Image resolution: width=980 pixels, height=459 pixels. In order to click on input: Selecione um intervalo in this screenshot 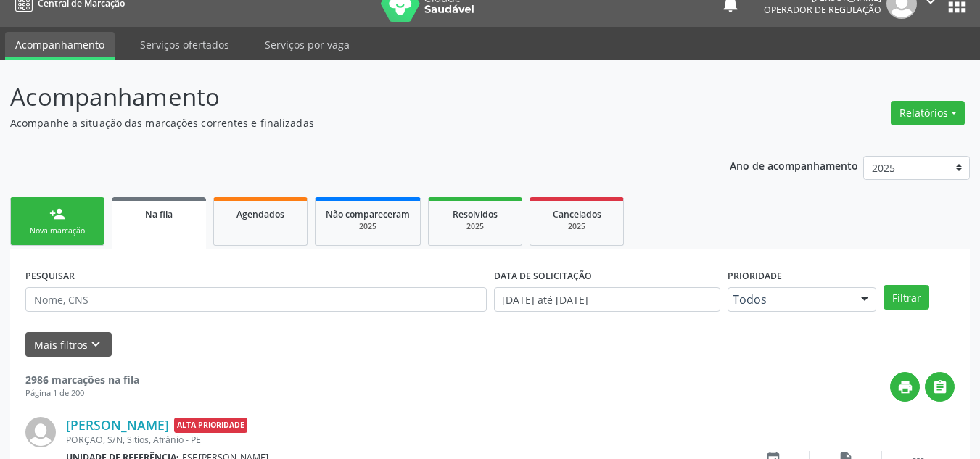, I will do `click(607, 300)`.